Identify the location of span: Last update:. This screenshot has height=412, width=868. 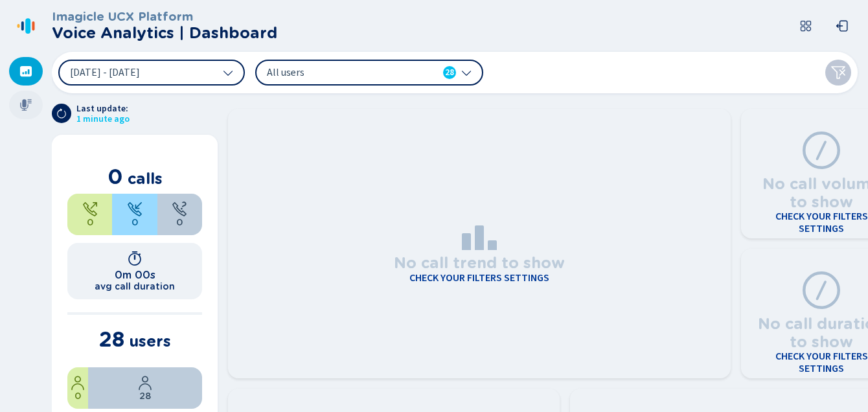
(103, 109).